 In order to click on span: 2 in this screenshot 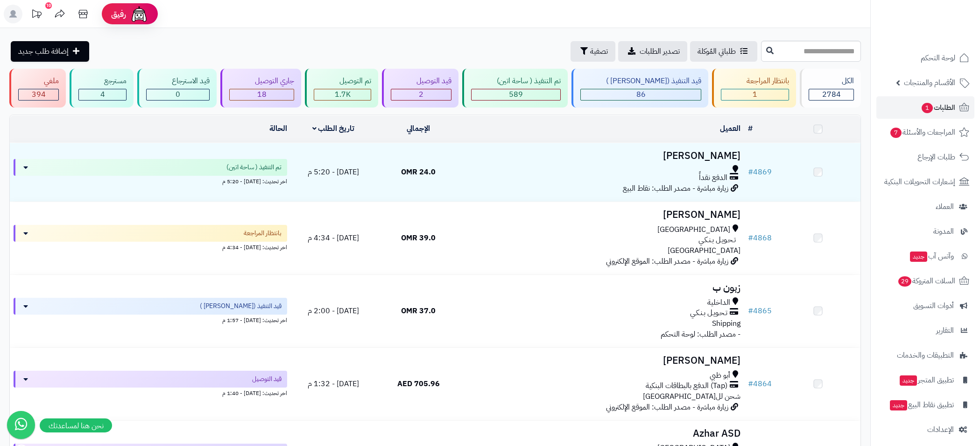, I will do `click(422, 94)`.